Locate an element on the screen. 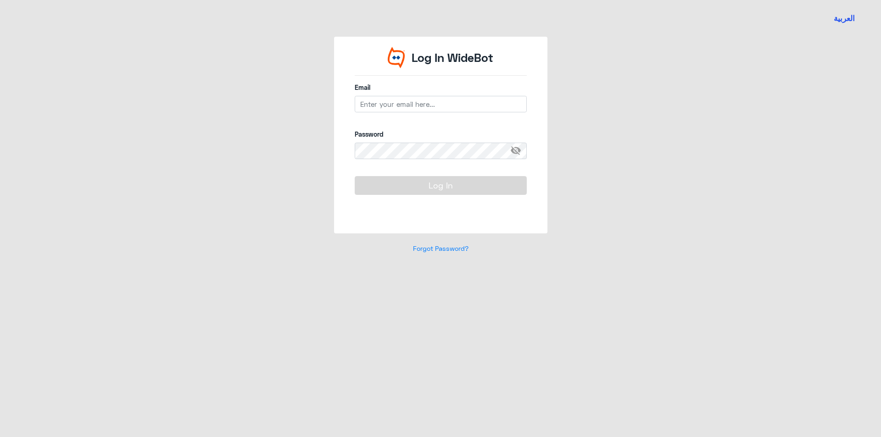 The height and width of the screenshot is (437, 881). span: visibility_off is located at coordinates (518, 151).